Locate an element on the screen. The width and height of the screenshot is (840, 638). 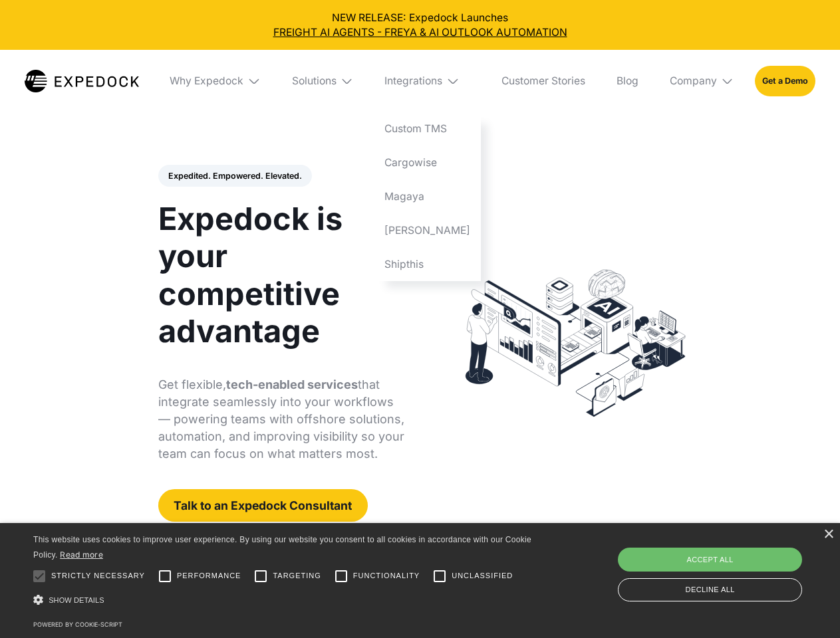
a: Cargowise is located at coordinates (428, 163).